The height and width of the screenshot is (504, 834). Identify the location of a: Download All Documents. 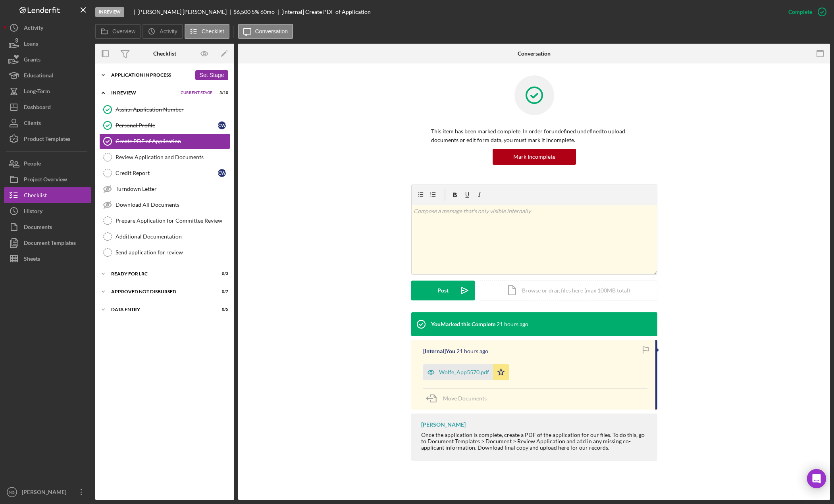
(165, 205).